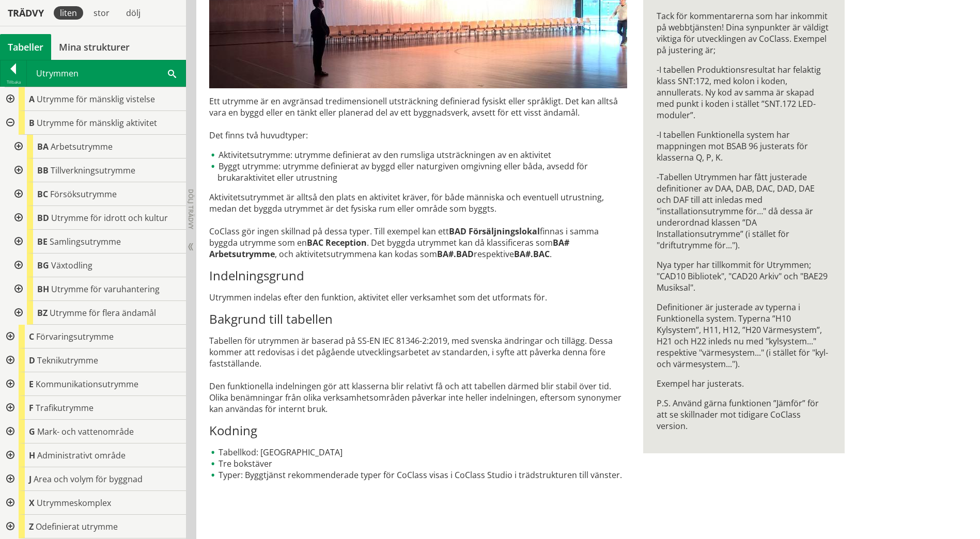 This screenshot has height=539, width=980. Describe the element at coordinates (418, 319) in the screenshot. I see `h3: Bakgrund till tabellen` at that location.